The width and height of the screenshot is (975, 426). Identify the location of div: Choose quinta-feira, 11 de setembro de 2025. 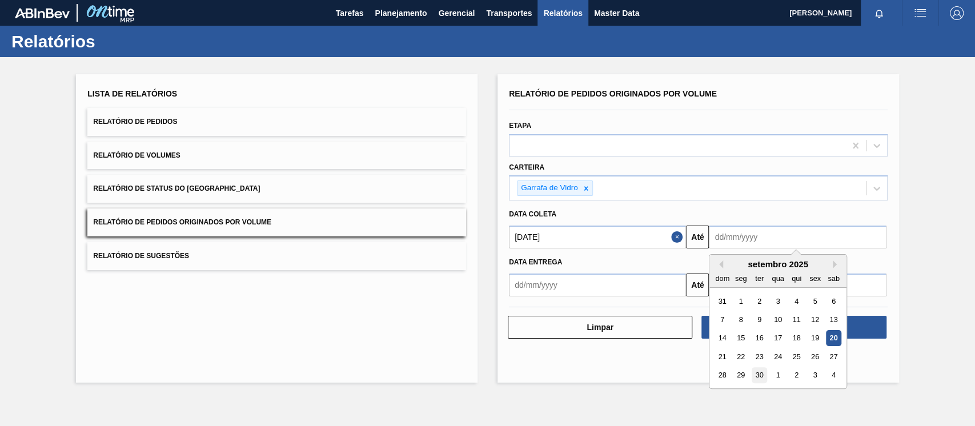
(796, 319).